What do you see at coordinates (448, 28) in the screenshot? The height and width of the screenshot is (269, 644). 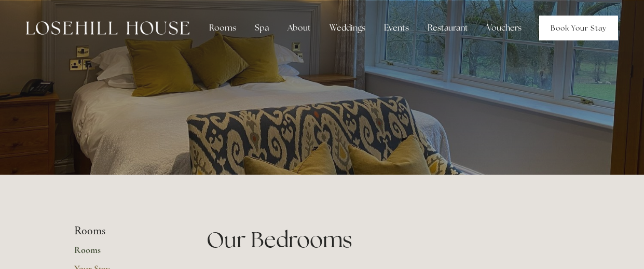 I see `div: Restaurant` at bounding box center [448, 28].